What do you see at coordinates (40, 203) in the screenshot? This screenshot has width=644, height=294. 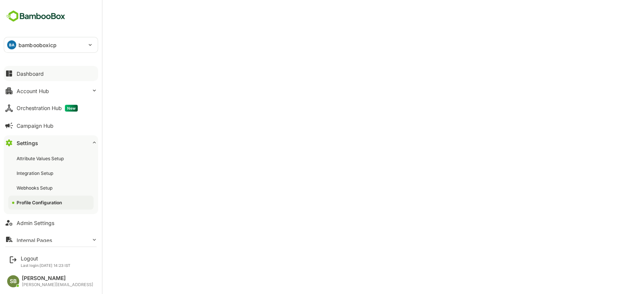 I see `div: Profile Configuration` at bounding box center [40, 203].